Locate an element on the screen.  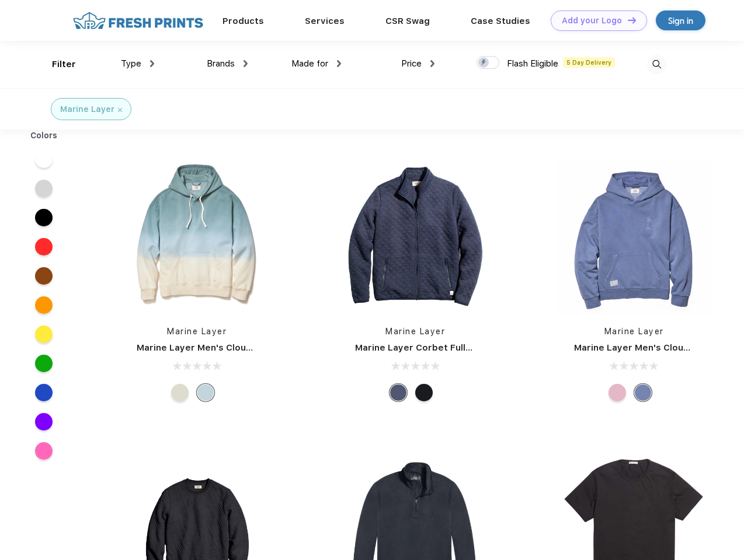
span: 5 Day Delivery is located at coordinates (588, 62).